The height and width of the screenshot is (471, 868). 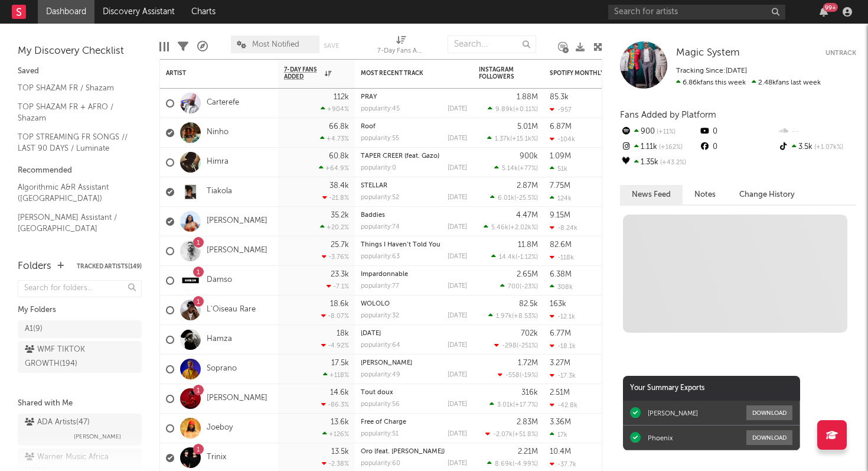 What do you see at coordinates (383, 422) in the screenshot?
I see `a: Free of Charge` at bounding box center [383, 422].